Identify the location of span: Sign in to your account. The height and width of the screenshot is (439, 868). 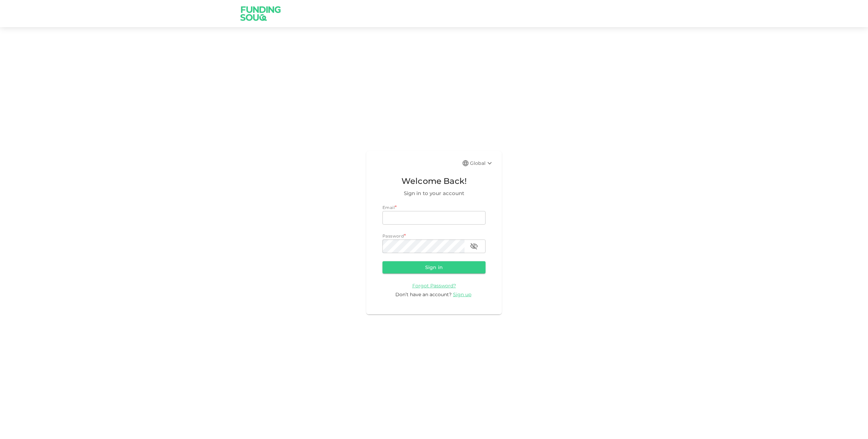
(434, 194).